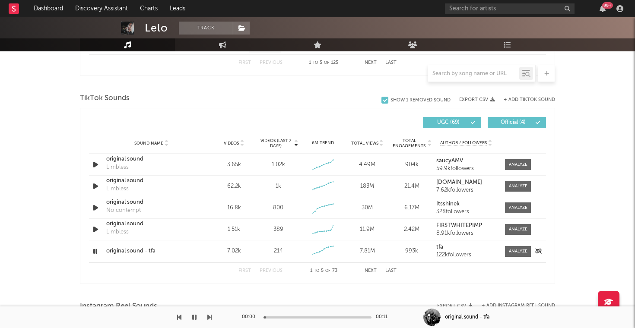  What do you see at coordinates (510, 9) in the screenshot?
I see `input: Search for artists` at bounding box center [510, 9].